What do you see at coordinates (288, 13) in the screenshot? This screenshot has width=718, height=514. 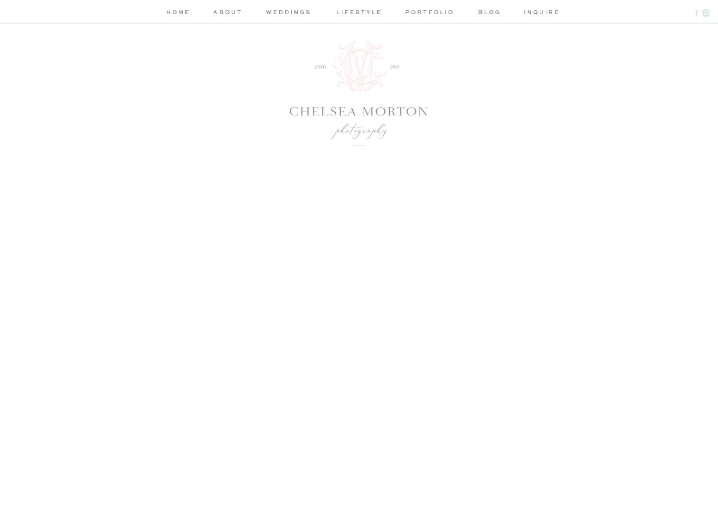 I see `nav: weddings` at bounding box center [288, 13].